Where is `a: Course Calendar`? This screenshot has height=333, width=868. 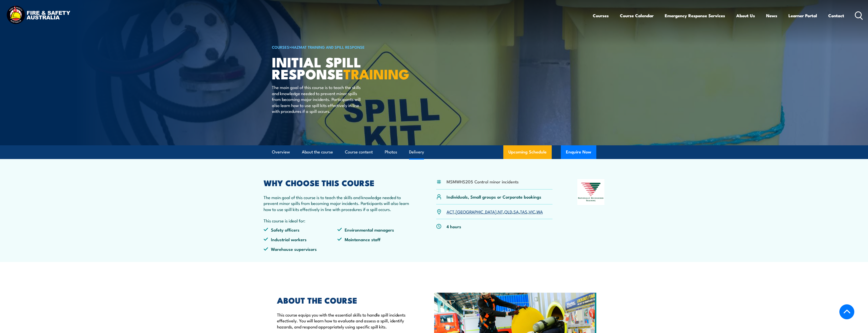 a: Course Calendar is located at coordinates (637, 15).